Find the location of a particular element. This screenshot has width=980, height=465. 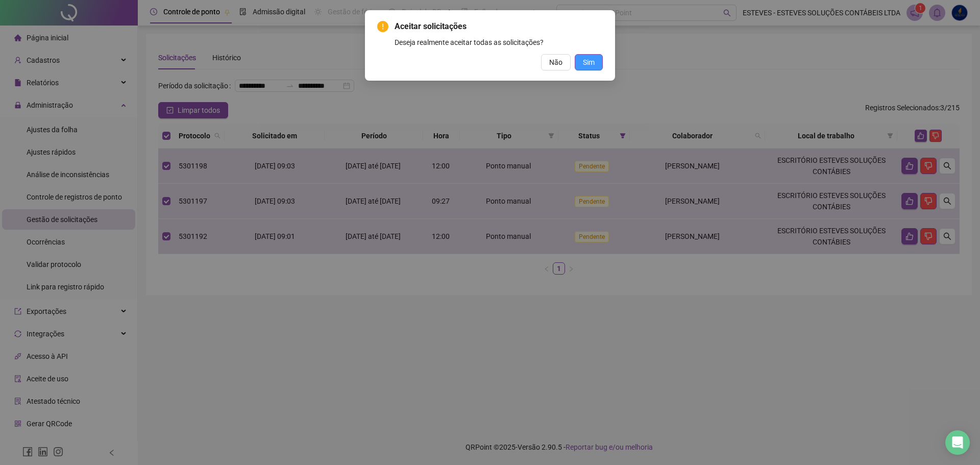

button: Não is located at coordinates (556, 63).